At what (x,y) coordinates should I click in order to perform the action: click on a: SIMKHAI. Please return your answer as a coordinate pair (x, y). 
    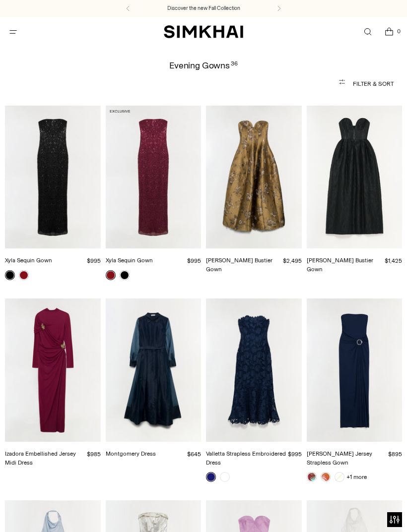
    Looking at the image, I should click on (203, 31).